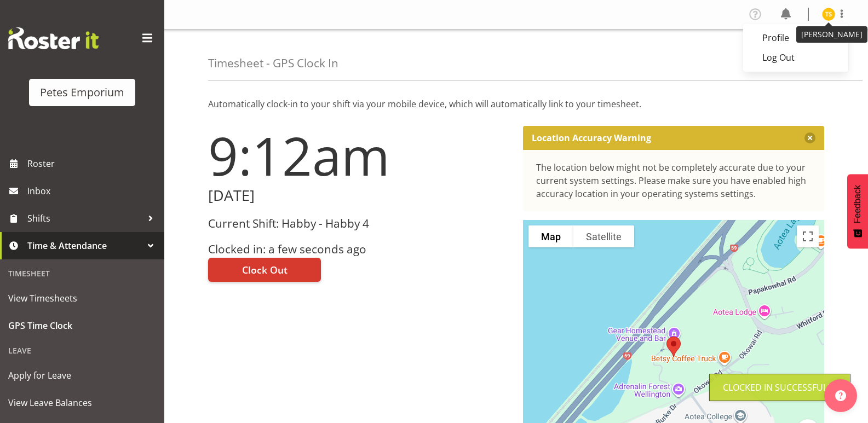 The width and height of the screenshot is (868, 423). I want to click on a: View Leave Balances, so click(82, 402).